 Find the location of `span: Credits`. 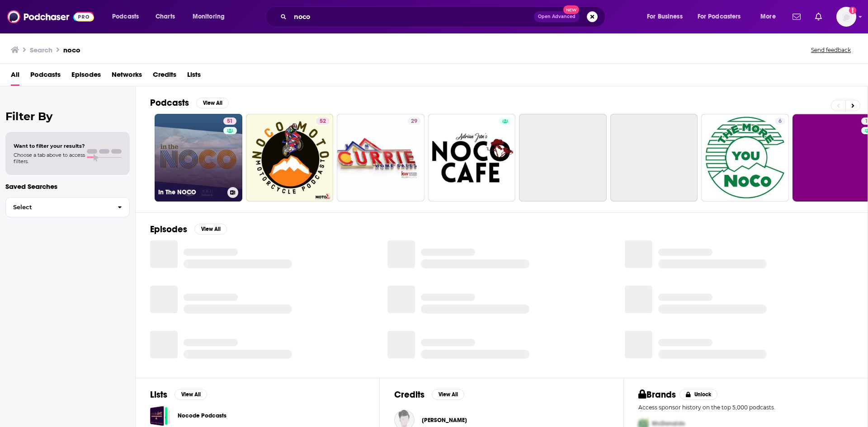

span: Credits is located at coordinates (164, 76).